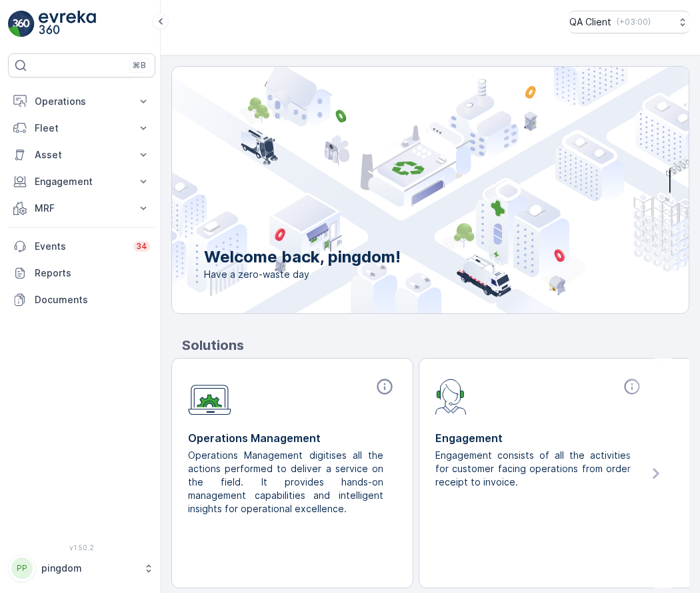  I want to click on button: QA Client(+03:00), so click(630, 22).